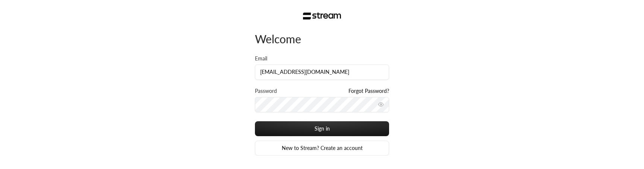 This screenshot has width=644, height=169. What do you see at coordinates (322, 16) in the screenshot?
I see `img: Stream Logo` at bounding box center [322, 16].